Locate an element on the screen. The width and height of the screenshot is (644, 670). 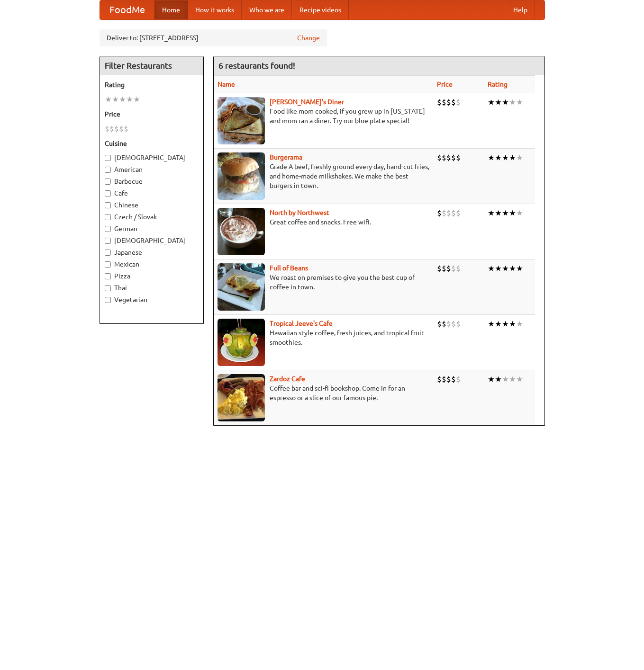
input: Czech / Slovak is located at coordinates (107, 217).